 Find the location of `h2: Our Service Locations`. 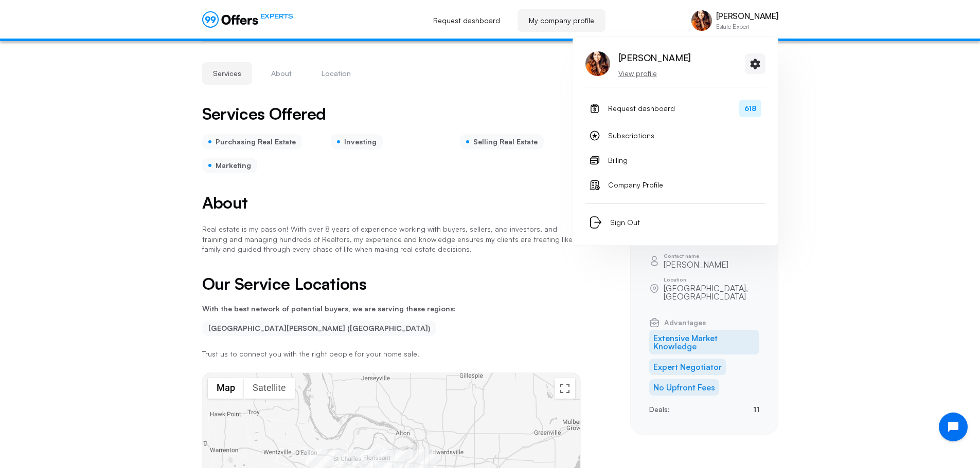

h2: Our Service Locations is located at coordinates (391, 283).